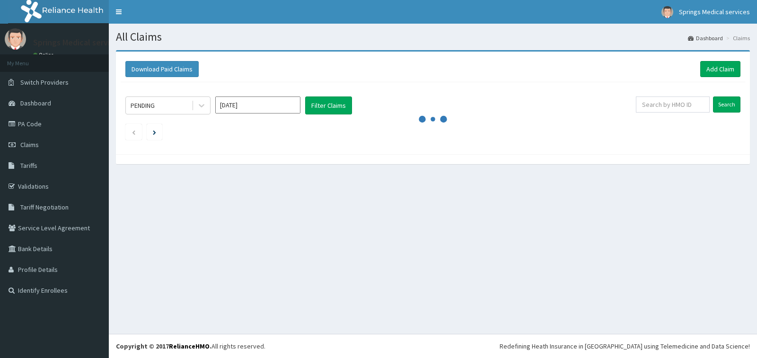  I want to click on p: Springs Medical services, so click(78, 43).